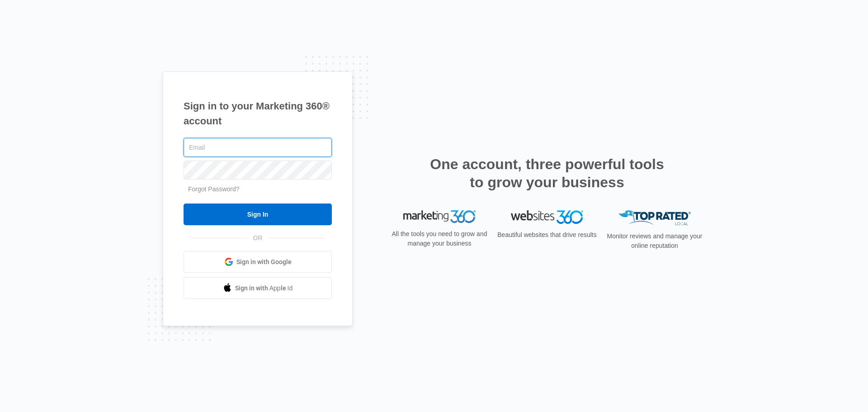  I want to click on span: Sign in with Google, so click(264, 262).